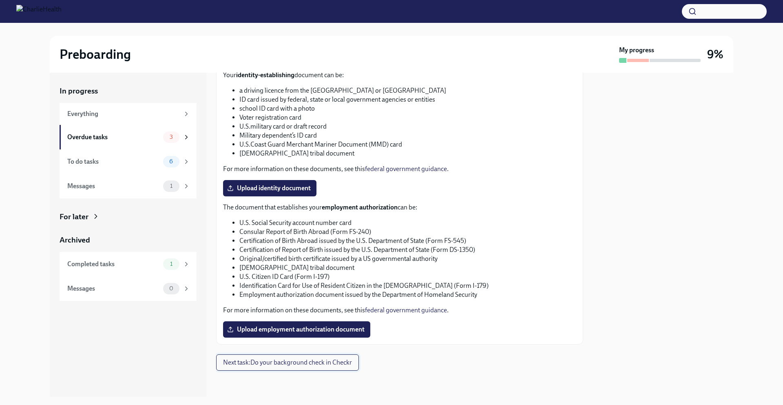  I want to click on li: U.S.military card or draft record, so click(408, 126).